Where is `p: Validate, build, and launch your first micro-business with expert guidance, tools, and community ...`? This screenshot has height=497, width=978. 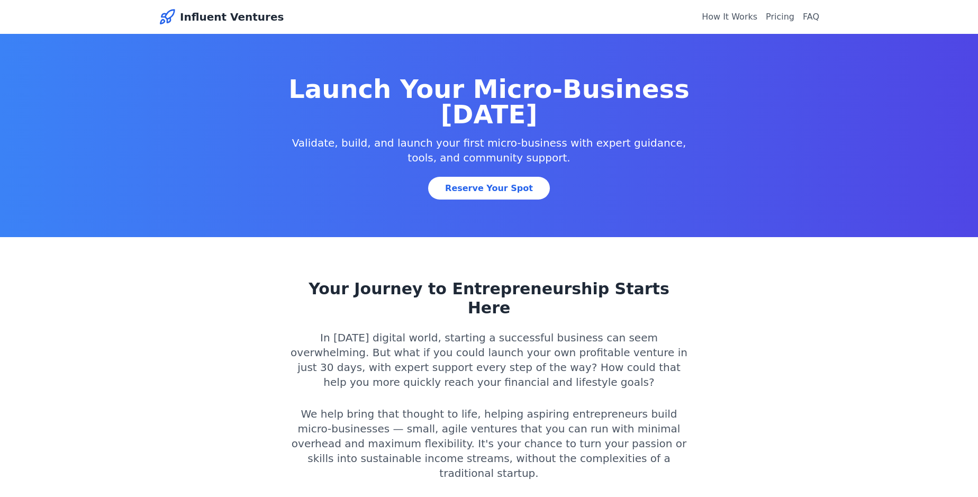 p: Validate, build, and launch your first micro-business with expert guidance, tools, and community ... is located at coordinates (489, 150).